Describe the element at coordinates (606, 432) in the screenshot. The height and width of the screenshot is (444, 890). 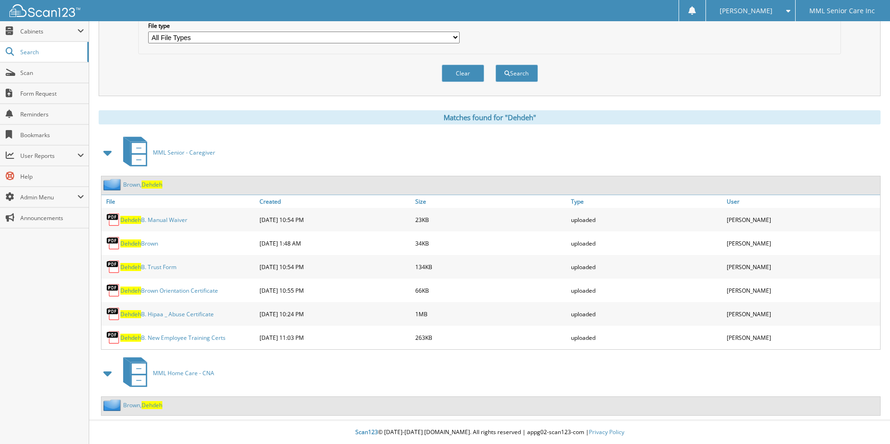
I see `a: Privacy Policy` at that location.